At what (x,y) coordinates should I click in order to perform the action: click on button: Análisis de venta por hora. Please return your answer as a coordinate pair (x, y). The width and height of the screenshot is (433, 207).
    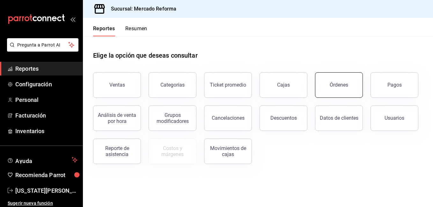
    Looking at the image, I should click on (117, 118).